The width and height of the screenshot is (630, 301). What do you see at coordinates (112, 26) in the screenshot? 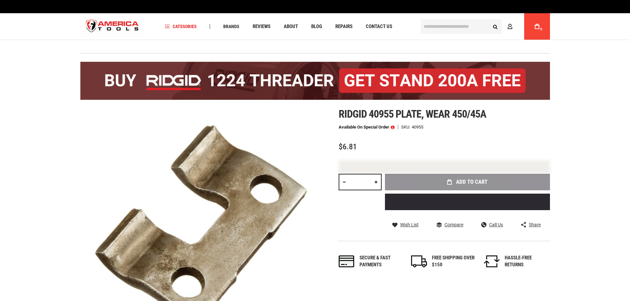
I see `img: America Tools` at bounding box center [112, 26].